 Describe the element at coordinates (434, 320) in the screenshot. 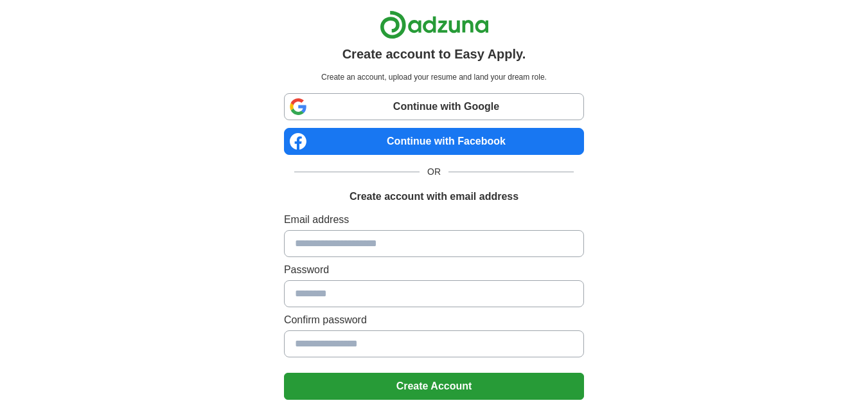

I see `label: Confirm password` at that location.